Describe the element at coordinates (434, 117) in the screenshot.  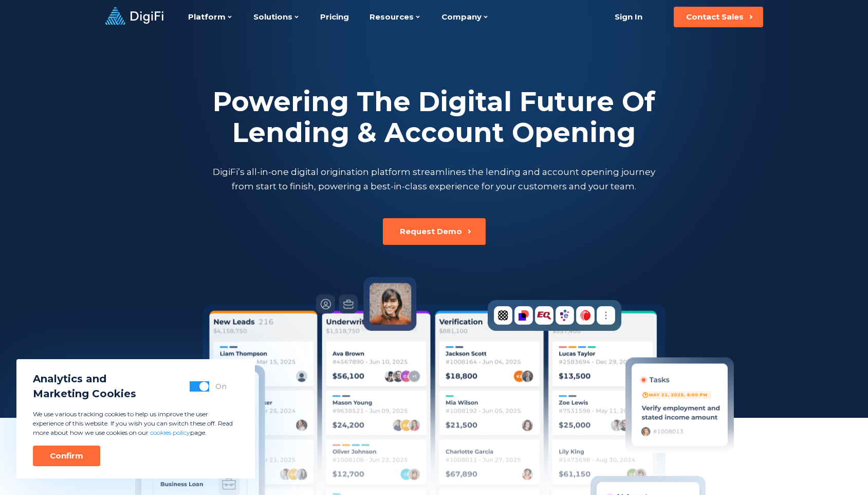
I see `h2: Powering The Digital Future Of Lending & Account Opening` at that location.